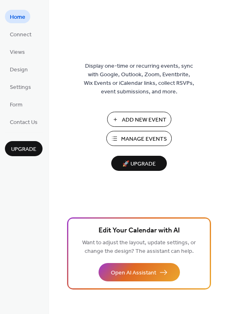 The height and width of the screenshot is (314, 229). Describe the element at coordinates (139, 272) in the screenshot. I see `button: Open AI Assistant` at that location.